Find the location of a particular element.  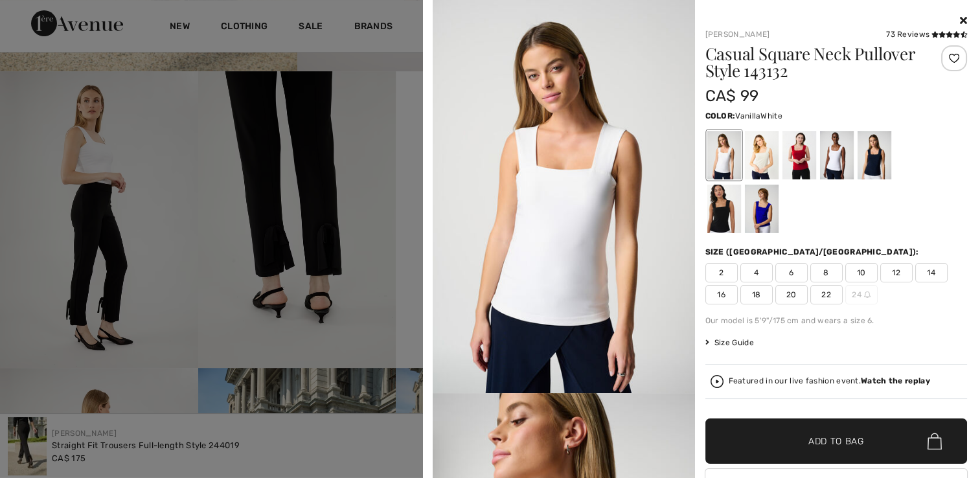

span: 24 is located at coordinates (862, 295).